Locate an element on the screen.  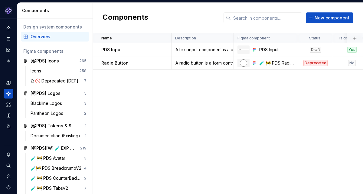
div: Figma components is located at coordinates (55, 51).